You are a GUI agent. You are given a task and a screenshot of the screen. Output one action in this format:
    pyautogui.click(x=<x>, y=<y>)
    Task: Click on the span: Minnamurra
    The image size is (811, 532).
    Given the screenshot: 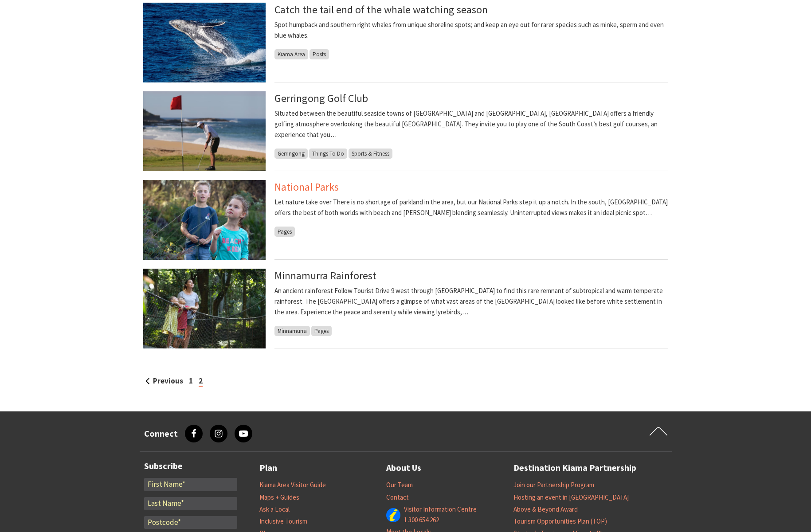 What is the action you would take?
    pyautogui.click(x=292, y=331)
    